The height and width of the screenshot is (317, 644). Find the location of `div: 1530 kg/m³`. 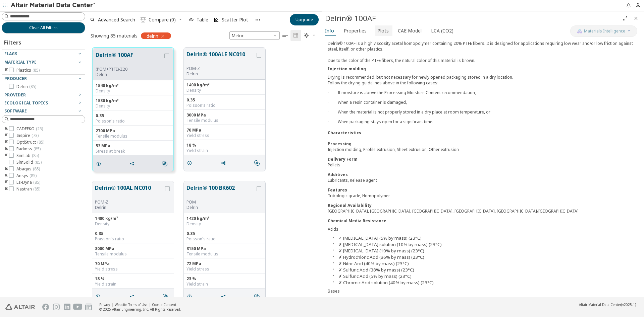

div: 1530 kg/m³ is located at coordinates (133, 101).